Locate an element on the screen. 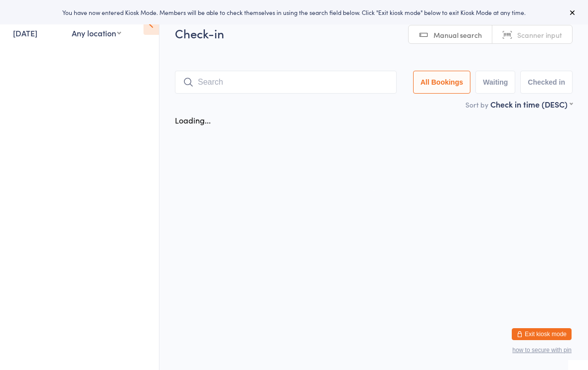  div: You have now entered Kiosk Mode. Members will be able to check themselves in using the search fie... is located at coordinates (294, 12).